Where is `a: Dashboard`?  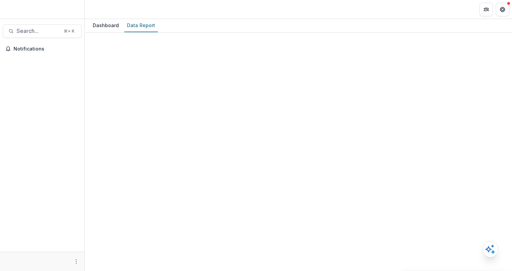
a: Dashboard is located at coordinates (106, 25).